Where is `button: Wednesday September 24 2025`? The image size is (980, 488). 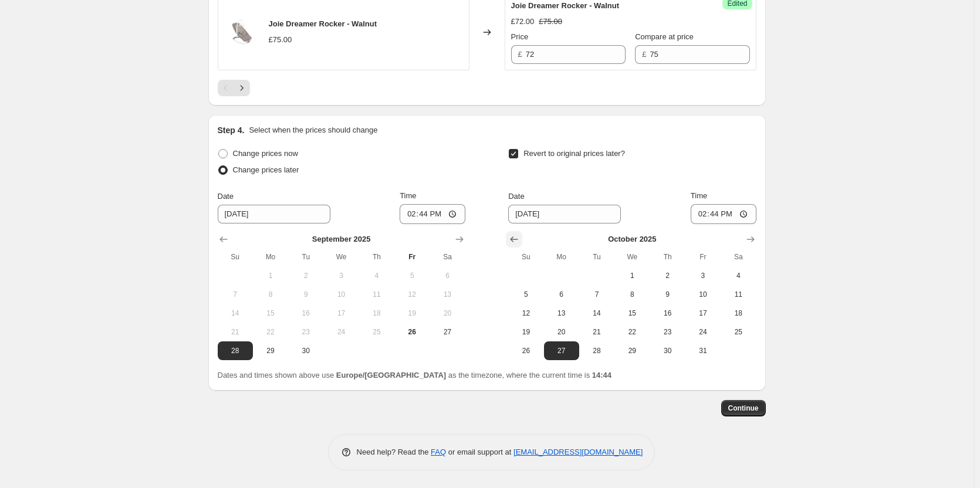 button: Wednesday September 24 2025 is located at coordinates (341, 332).